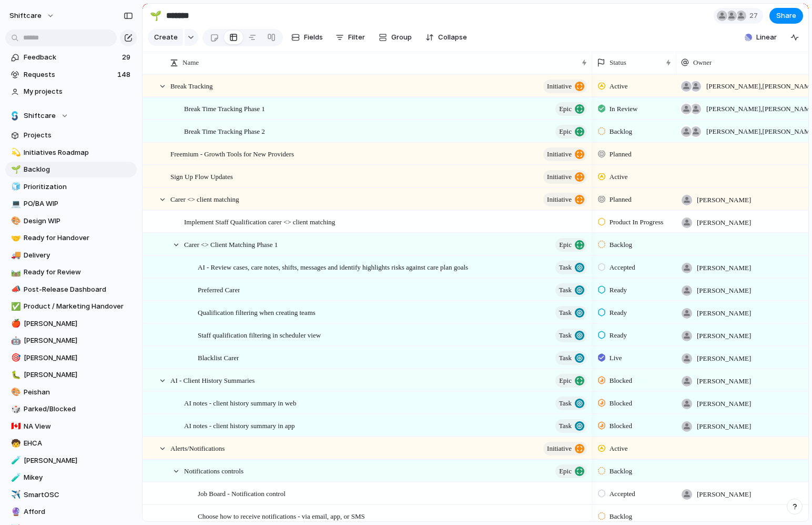 This screenshot has height=525, width=812. What do you see at coordinates (71, 75) in the screenshot?
I see `a: Requests148` at bounding box center [71, 75].